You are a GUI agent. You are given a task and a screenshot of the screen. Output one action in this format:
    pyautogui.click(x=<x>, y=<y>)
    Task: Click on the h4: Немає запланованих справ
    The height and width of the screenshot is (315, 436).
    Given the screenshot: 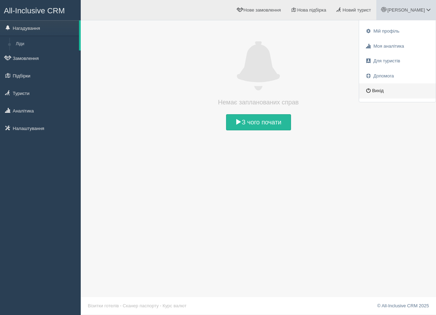 What is the action you would take?
    pyautogui.click(x=258, y=102)
    